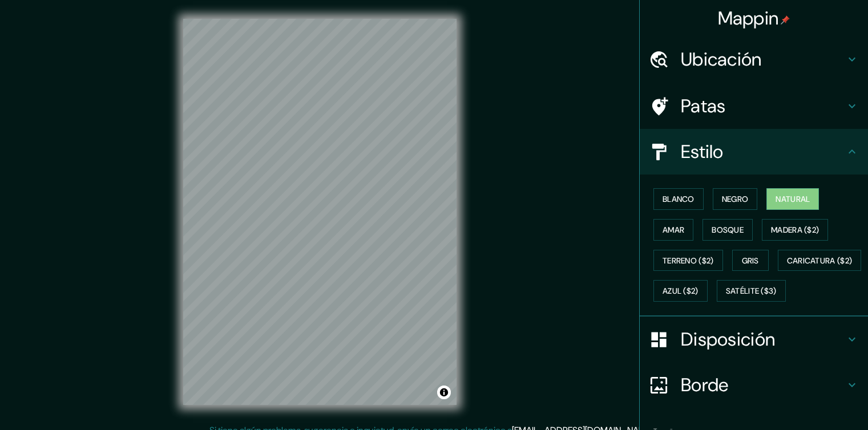 This screenshot has width=868, height=430. Describe the element at coordinates (735, 199) in the screenshot. I see `button: Negro` at that location.